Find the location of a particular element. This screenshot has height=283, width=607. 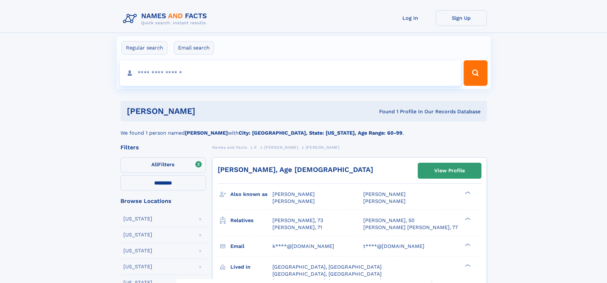

label: Regular search is located at coordinates (144, 48).